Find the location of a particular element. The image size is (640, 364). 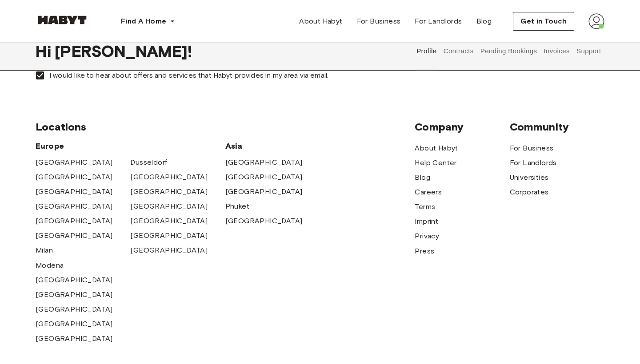

span: Hi is located at coordinates (45, 51).